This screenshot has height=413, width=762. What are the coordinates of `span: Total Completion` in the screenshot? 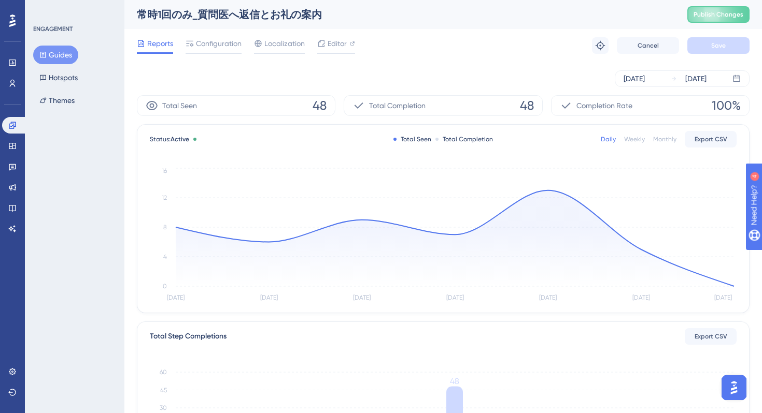 It's located at (397, 106).